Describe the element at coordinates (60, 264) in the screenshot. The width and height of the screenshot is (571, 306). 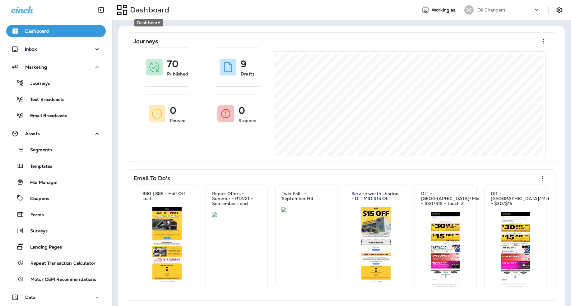
I see `p: Repeat Transaction Calculator` at that location.